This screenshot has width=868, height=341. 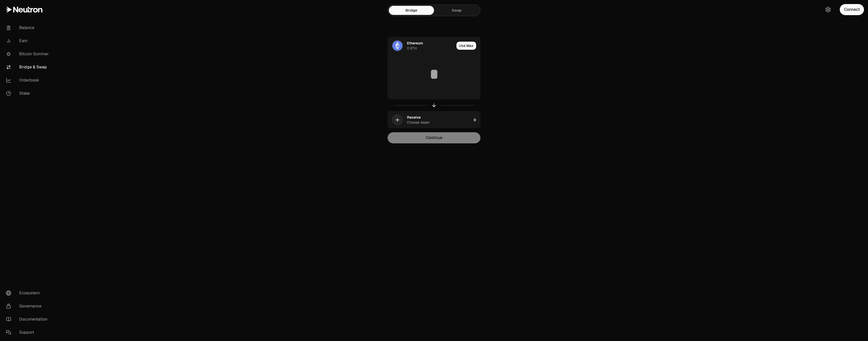 I want to click on div: Ethereum, so click(x=415, y=43).